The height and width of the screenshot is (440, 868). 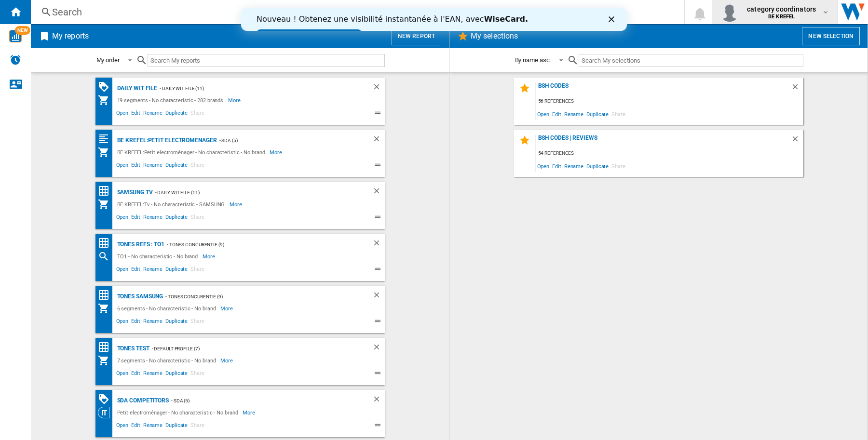 I want to click on button: New report, so click(x=416, y=36).